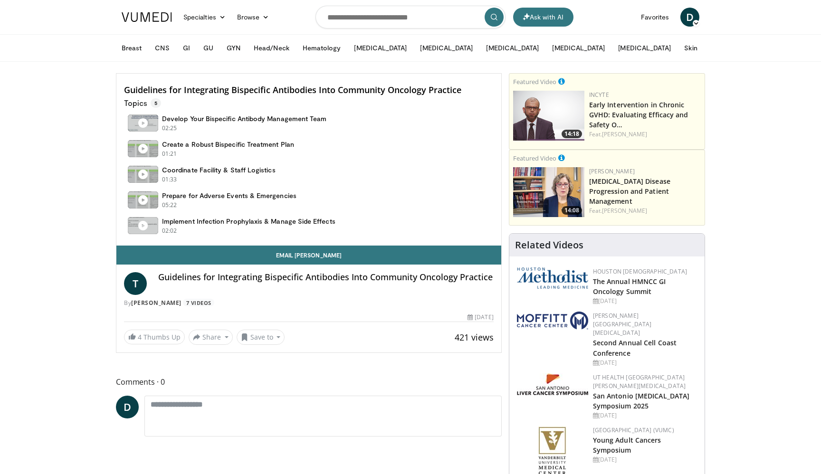 This screenshot has width=821, height=474. What do you see at coordinates (654, 17) in the screenshot?
I see `a: Favorites` at bounding box center [654, 17].